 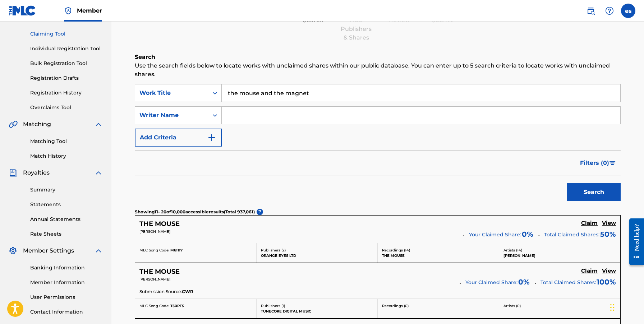 What do you see at coordinates (67, 297) in the screenshot?
I see `a: User Permissions` at bounding box center [67, 297].